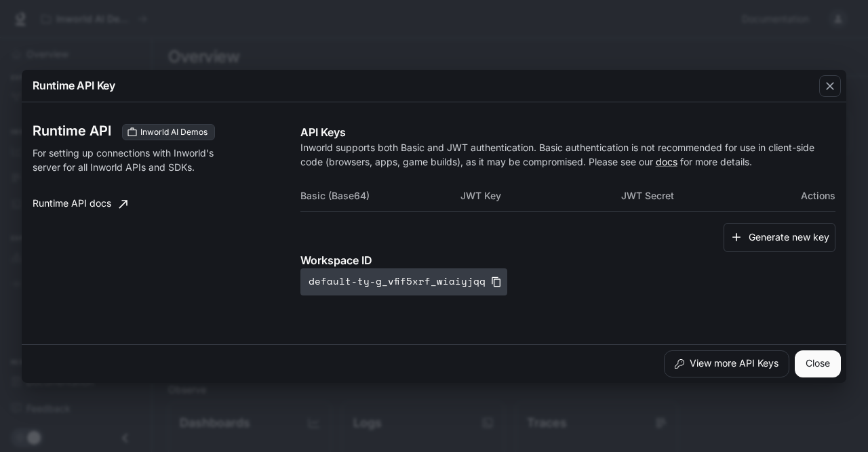 Image resolution: width=868 pixels, height=452 pixels. Describe the element at coordinates (380, 196) in the screenshot. I see `th: Basic (Base64)` at that location.